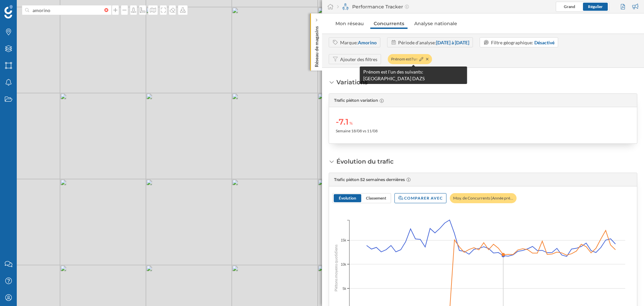  I want to click on p: Réseau de magasins, so click(317, 45).